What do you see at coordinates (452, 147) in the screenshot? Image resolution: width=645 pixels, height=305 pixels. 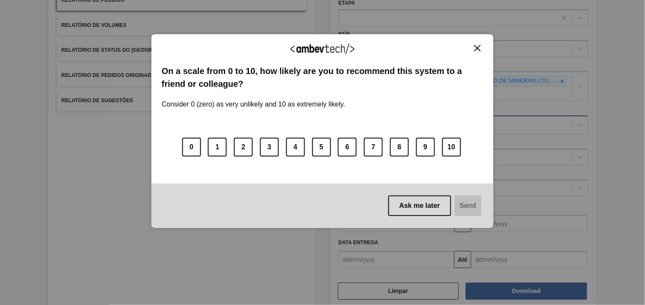 I see `button: 10` at bounding box center [452, 147].